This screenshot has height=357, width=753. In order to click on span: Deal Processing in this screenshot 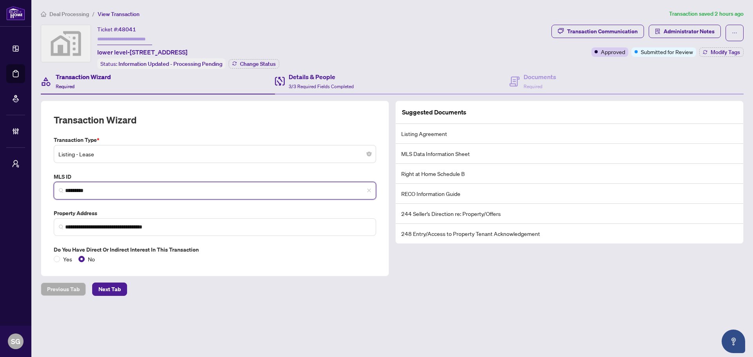, I will do `click(69, 14)`.